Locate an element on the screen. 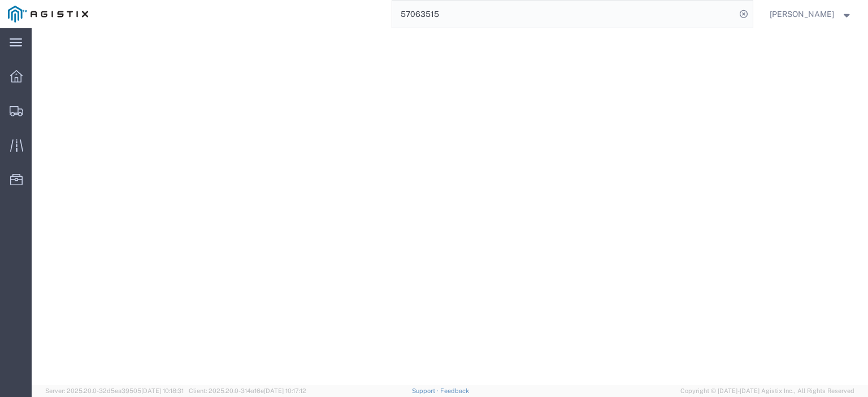 The image size is (868, 397). a: Feedback is located at coordinates (455, 391).